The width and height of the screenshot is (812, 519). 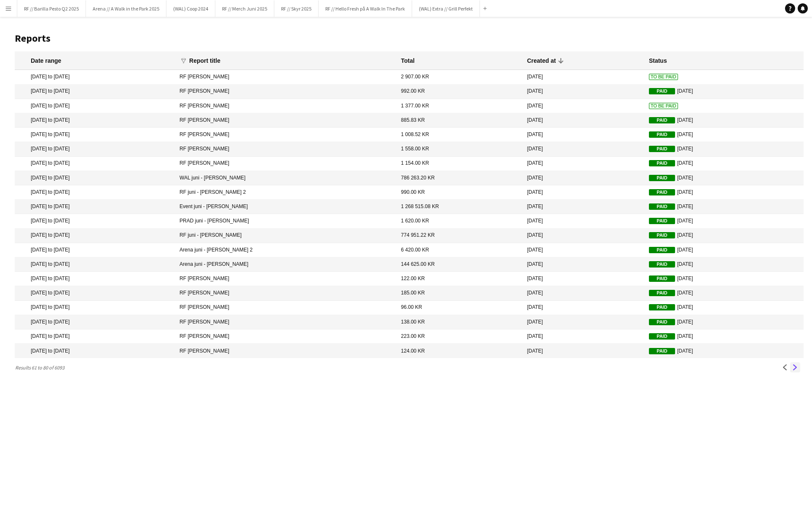 What do you see at coordinates (409, 38) in the screenshot?
I see `h1: Reports` at bounding box center [409, 38].